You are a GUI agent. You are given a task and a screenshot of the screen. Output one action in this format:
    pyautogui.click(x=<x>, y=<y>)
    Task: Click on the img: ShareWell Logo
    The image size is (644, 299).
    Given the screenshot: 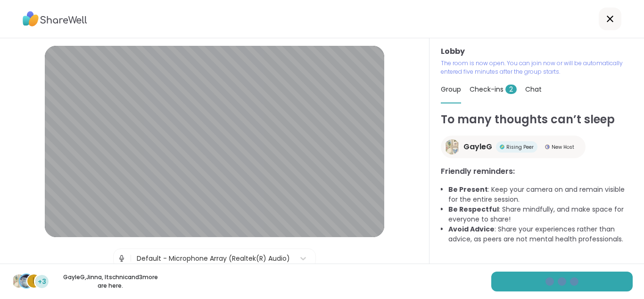 What is the action you would take?
    pyautogui.click(x=54, y=19)
    